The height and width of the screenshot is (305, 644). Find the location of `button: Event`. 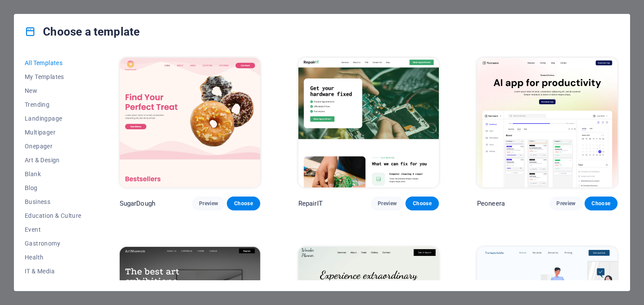

button: Event is located at coordinates (53, 230).